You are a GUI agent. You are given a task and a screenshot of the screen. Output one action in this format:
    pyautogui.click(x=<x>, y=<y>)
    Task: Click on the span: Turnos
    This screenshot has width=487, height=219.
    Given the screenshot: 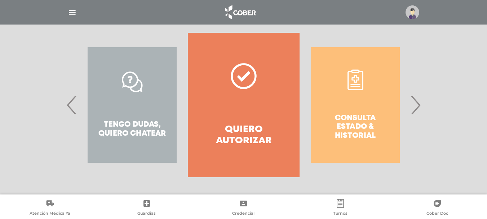 What is the action you would take?
    pyautogui.click(x=340, y=214)
    